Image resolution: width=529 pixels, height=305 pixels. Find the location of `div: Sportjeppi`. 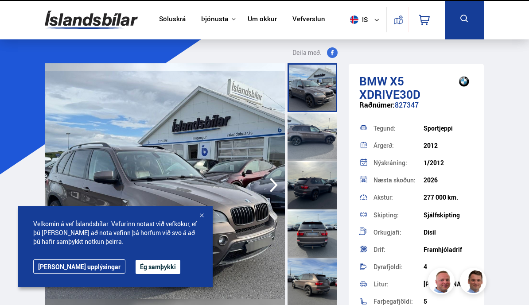

div: Sportjeppi is located at coordinates (448, 128).